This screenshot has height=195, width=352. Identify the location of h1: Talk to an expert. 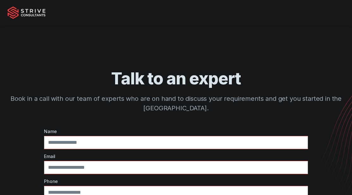
(176, 78).